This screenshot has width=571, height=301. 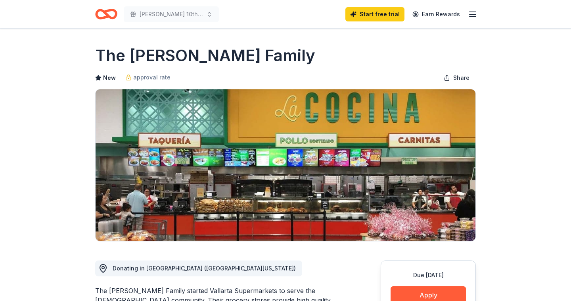 What do you see at coordinates (109, 78) in the screenshot?
I see `span: New` at bounding box center [109, 78].